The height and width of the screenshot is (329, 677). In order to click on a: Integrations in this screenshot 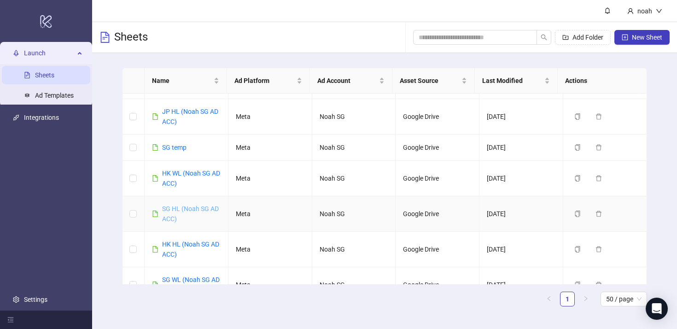, I will do `click(41, 117)`.